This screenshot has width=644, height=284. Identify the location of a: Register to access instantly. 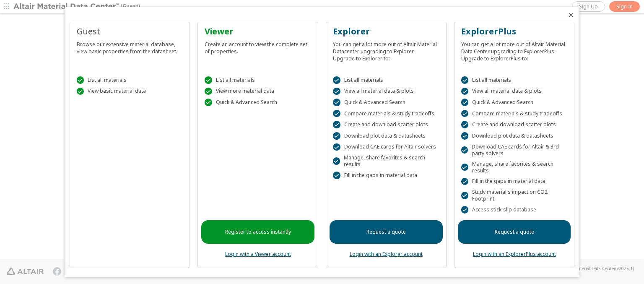
(258, 232).